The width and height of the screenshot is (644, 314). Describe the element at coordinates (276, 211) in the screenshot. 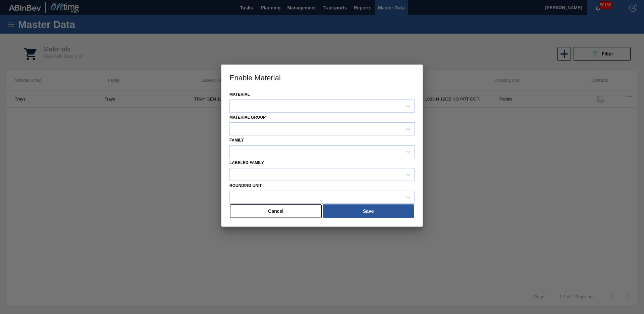

I see `button: Cancel` at that location.